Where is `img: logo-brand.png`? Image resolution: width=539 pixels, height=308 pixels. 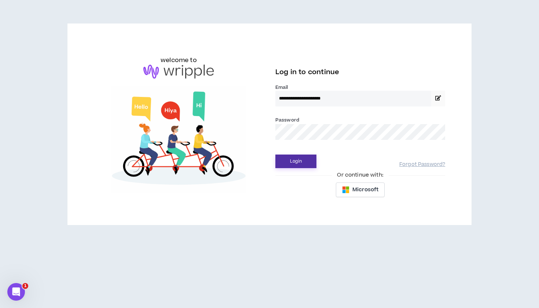 img: logo-brand.png is located at coordinates (179, 72).